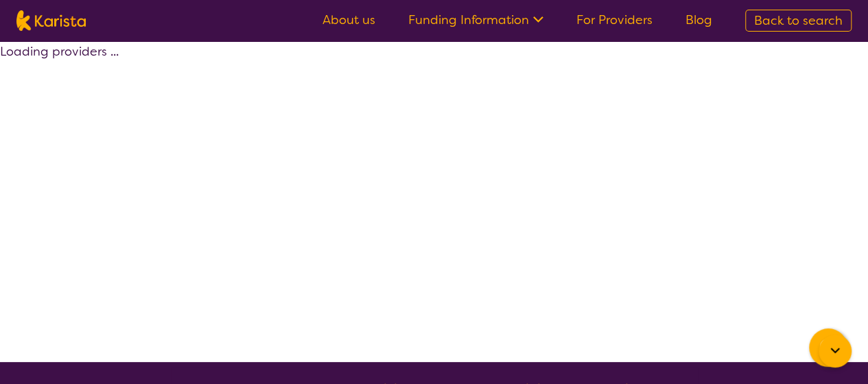 This screenshot has height=384, width=868. Describe the element at coordinates (798, 20) in the screenshot. I see `a: Back to search` at that location.